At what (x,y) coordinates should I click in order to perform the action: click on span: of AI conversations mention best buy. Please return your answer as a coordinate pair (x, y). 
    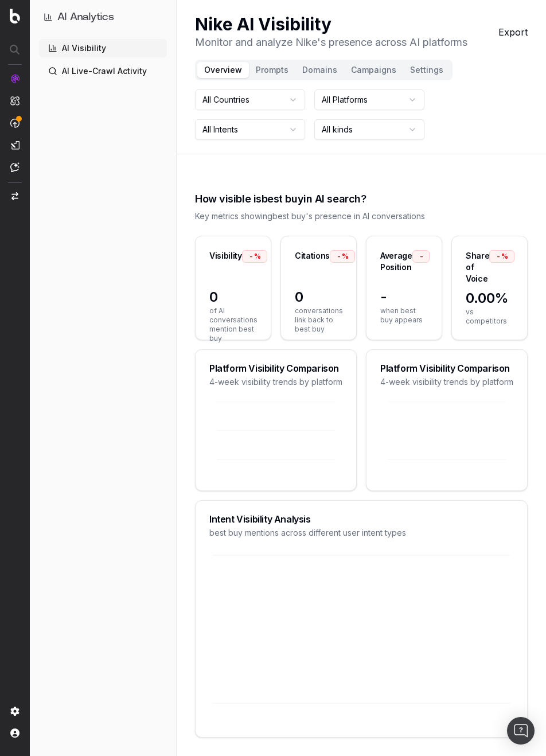
    Looking at the image, I should click on (233, 325).